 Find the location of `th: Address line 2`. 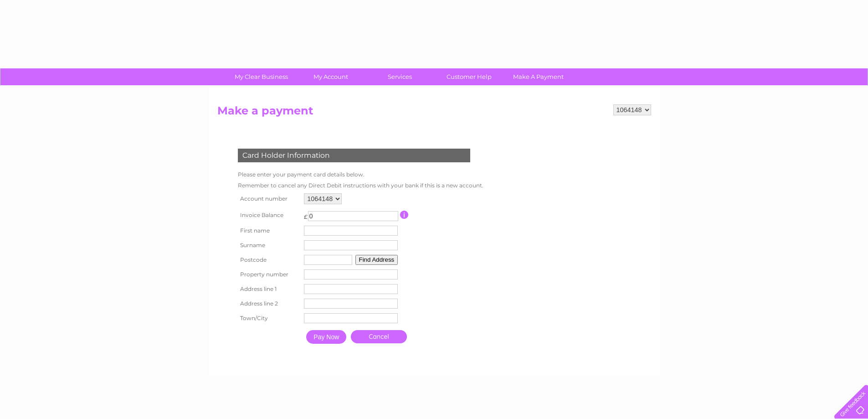

th: Address line 2 is located at coordinates (269, 304).